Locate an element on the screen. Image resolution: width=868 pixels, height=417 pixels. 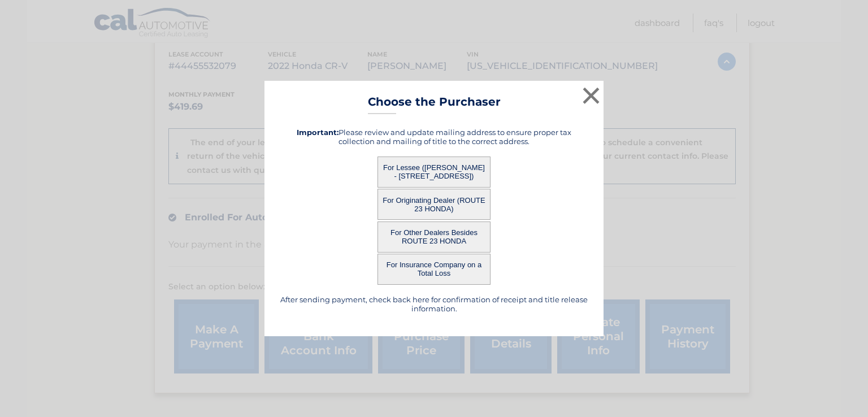
strong: Important: is located at coordinates (318, 132).